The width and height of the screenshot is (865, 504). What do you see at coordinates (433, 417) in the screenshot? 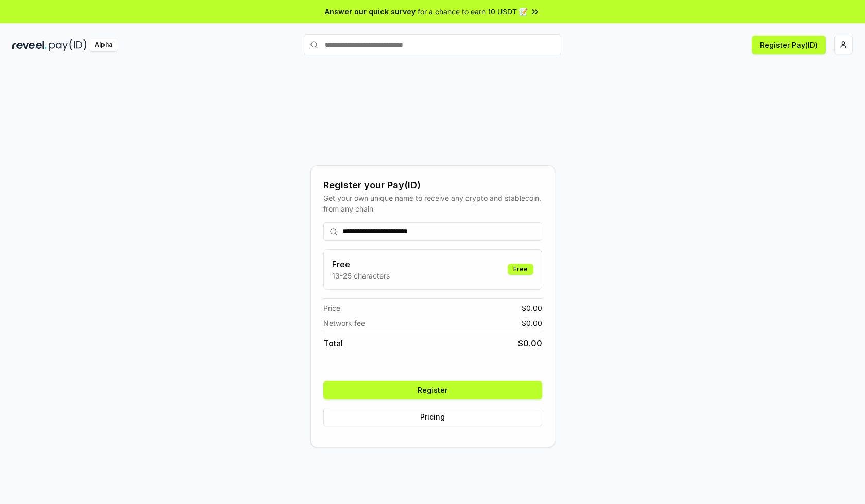
I see `button: Pricing` at bounding box center [433, 417].